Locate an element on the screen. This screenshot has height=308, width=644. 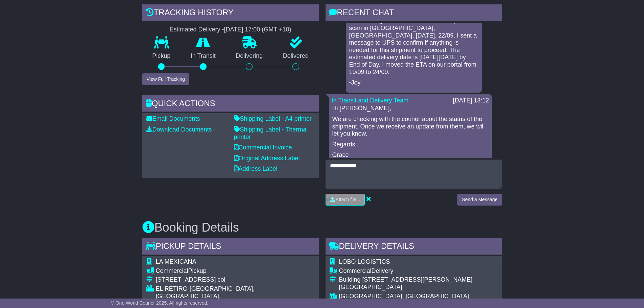
div: Delivery is located at coordinates (406, 271).